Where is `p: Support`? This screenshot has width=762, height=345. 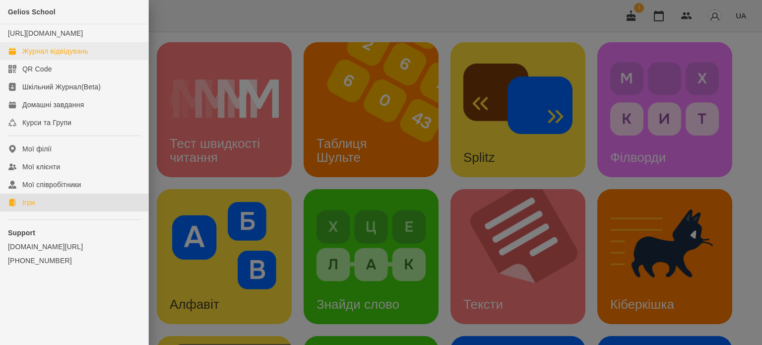 p: Support is located at coordinates (74, 233).